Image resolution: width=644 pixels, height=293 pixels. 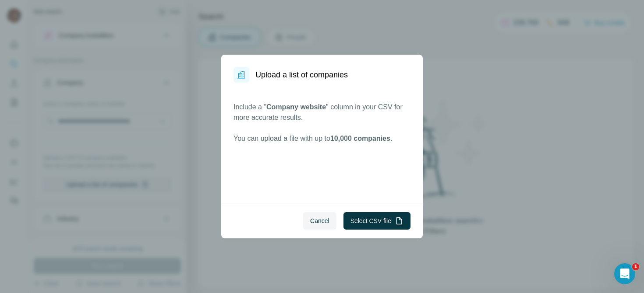 What do you see at coordinates (320, 221) in the screenshot?
I see `span: Cancel` at bounding box center [320, 221].